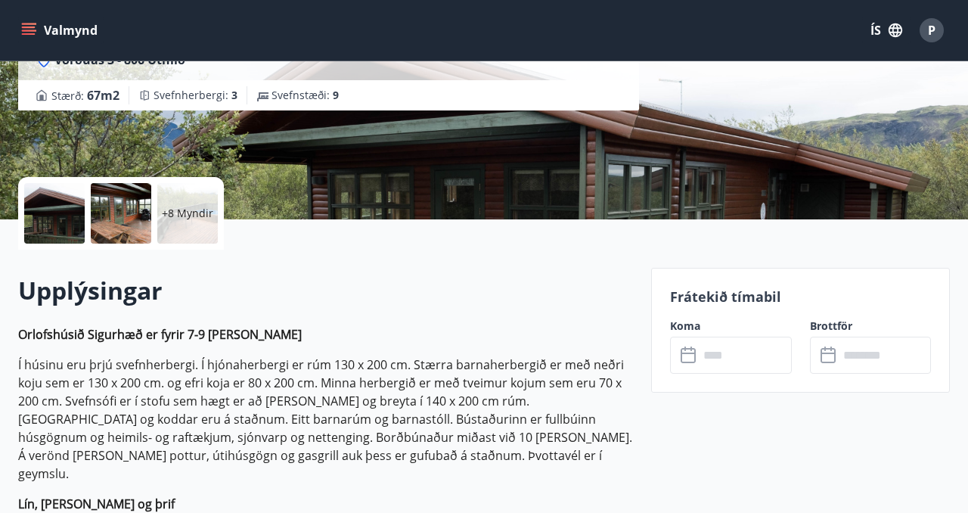 This screenshot has height=513, width=968. Describe the element at coordinates (85, 95) in the screenshot. I see `span: Stærð :` at that location.